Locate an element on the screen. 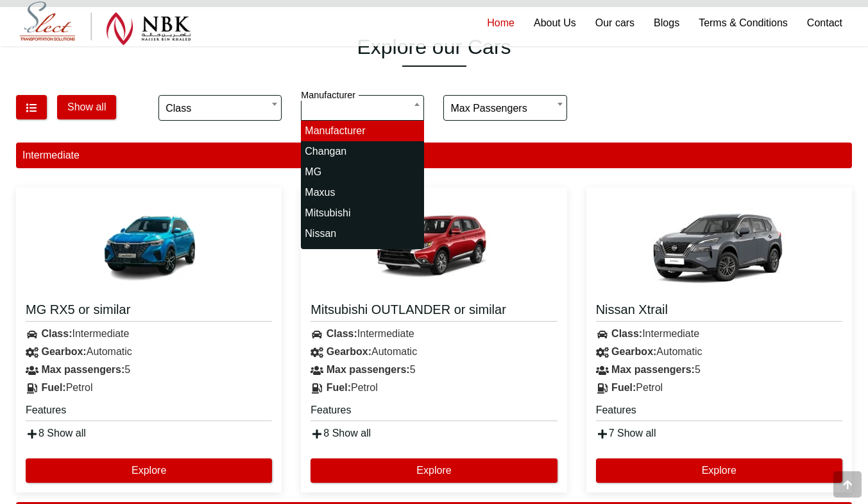 The height and width of the screenshot is (504, 868). li: Maxus is located at coordinates (362, 193).